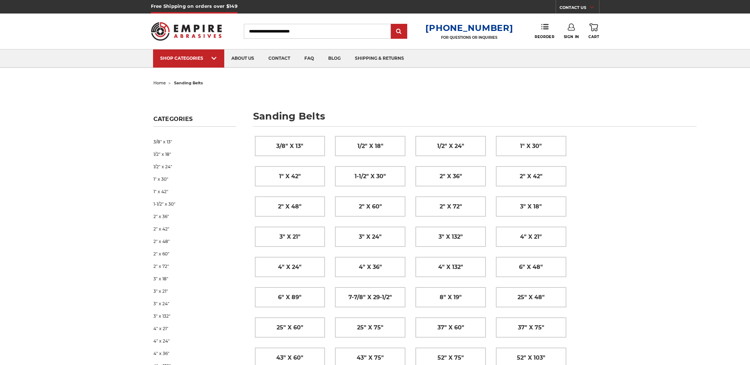 The image size is (750, 365). I want to click on h5: Categories, so click(195, 121).